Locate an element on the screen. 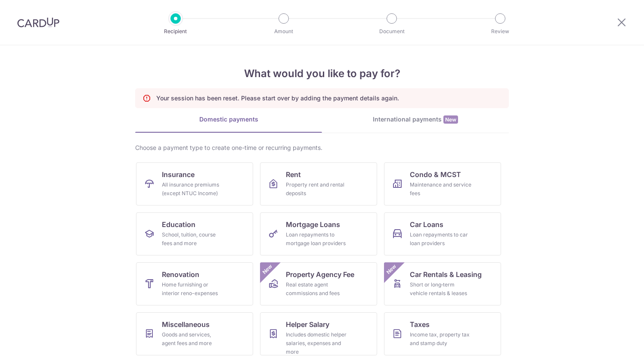 Image resolution: width=644 pixels, height=361 pixels. div: Short or long‑term vehicle rentals & leases is located at coordinates (441, 289).